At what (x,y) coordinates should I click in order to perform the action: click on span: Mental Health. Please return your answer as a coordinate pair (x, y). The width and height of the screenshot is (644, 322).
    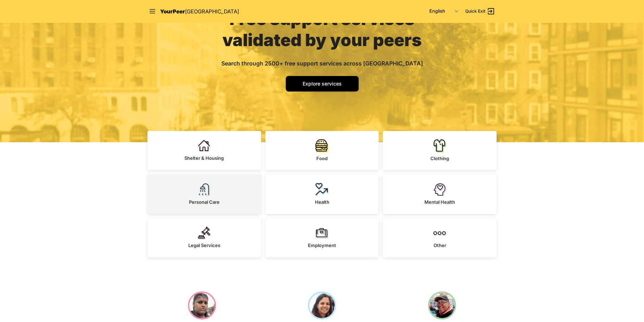
    Looking at the image, I should click on (439, 202).